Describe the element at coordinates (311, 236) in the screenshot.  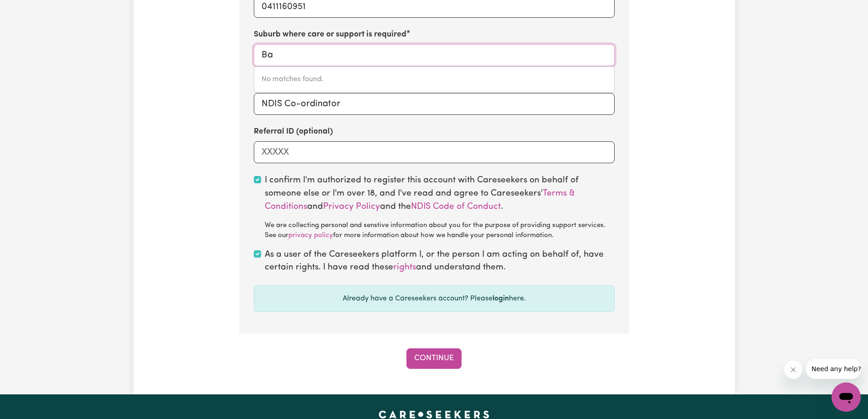
I see `a: privacy policy` at that location.